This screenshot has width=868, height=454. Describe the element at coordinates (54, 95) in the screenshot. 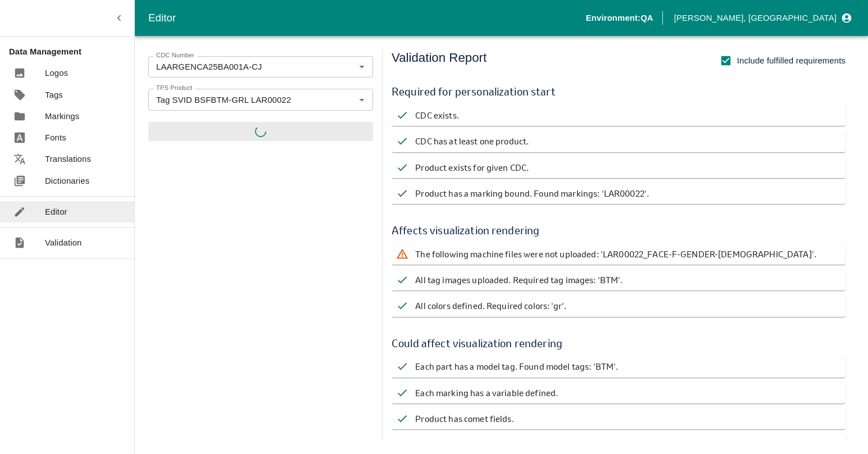

I see `p: Tags` at that location.